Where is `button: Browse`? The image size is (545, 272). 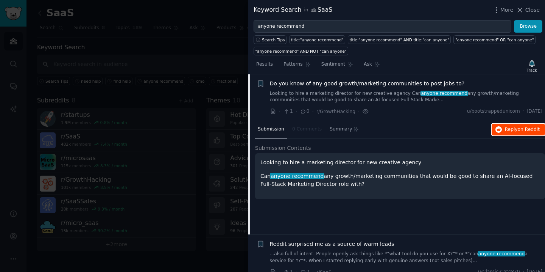
button: Browse is located at coordinates (528, 27).